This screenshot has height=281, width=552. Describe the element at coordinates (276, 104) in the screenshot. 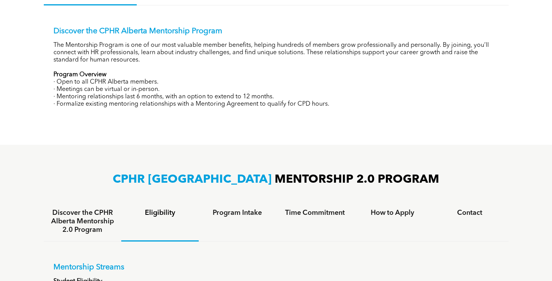

I see `p: · Formalize existing mentoring relationships with a Mentoring Agreement to qualify for CPD hours.` at that location.